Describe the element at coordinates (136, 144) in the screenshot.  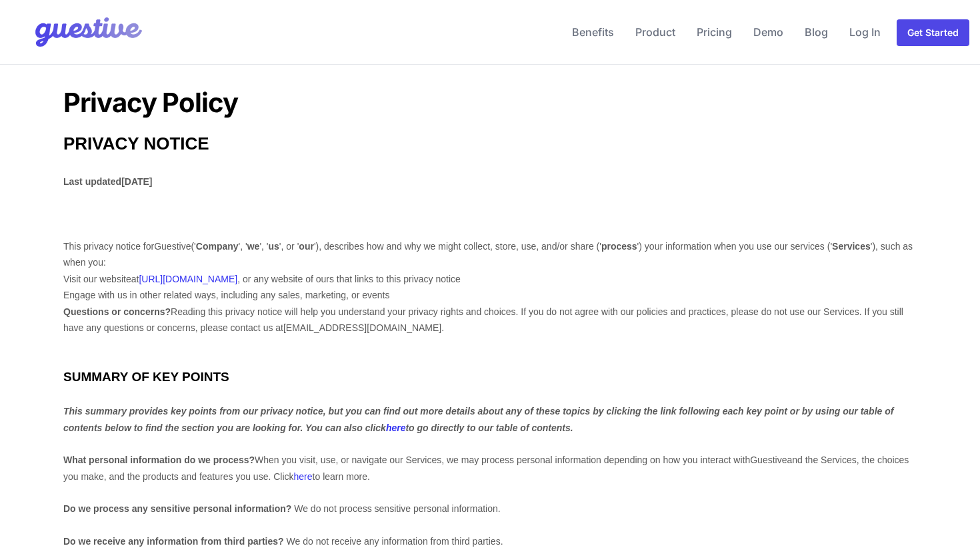
I see `span: PRIVACY NOTICE` at that location.